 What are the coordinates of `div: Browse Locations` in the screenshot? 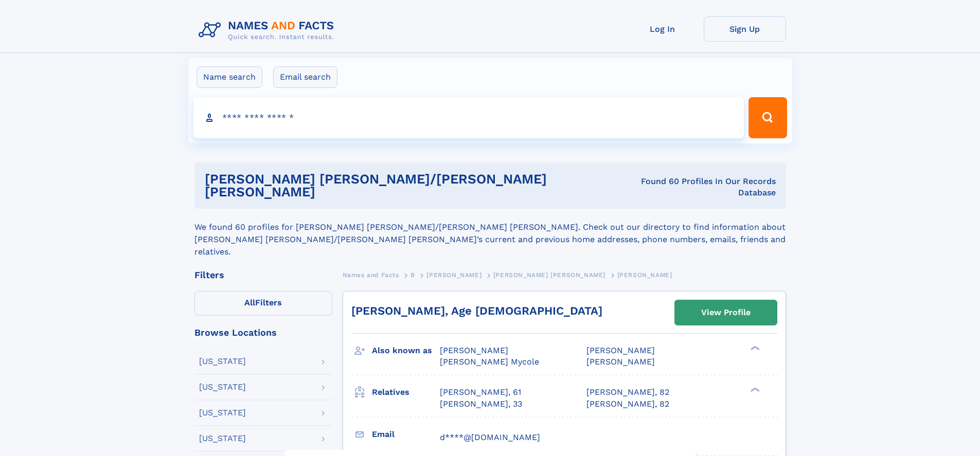 It's located at (263, 333).